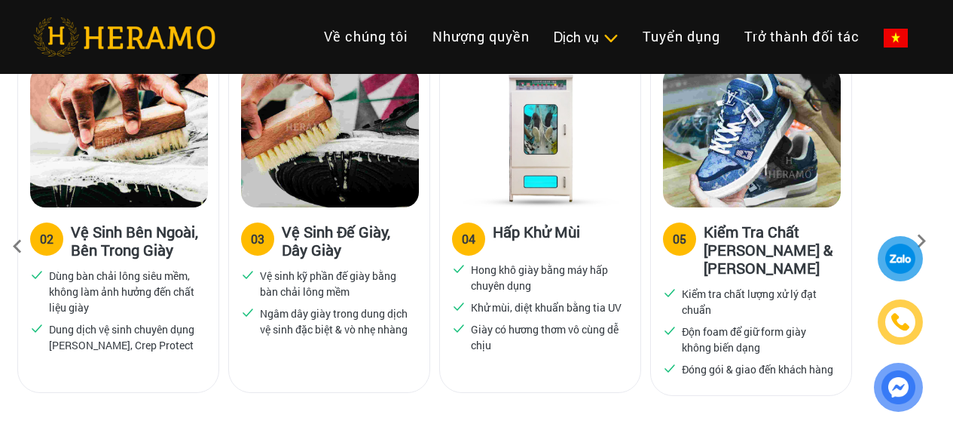  What do you see at coordinates (125, 291) in the screenshot?
I see `p: Dùng bàn chải lông siêu mềm, không làm ảnh hưởng đến chất liệu giày` at bounding box center [125, 291].